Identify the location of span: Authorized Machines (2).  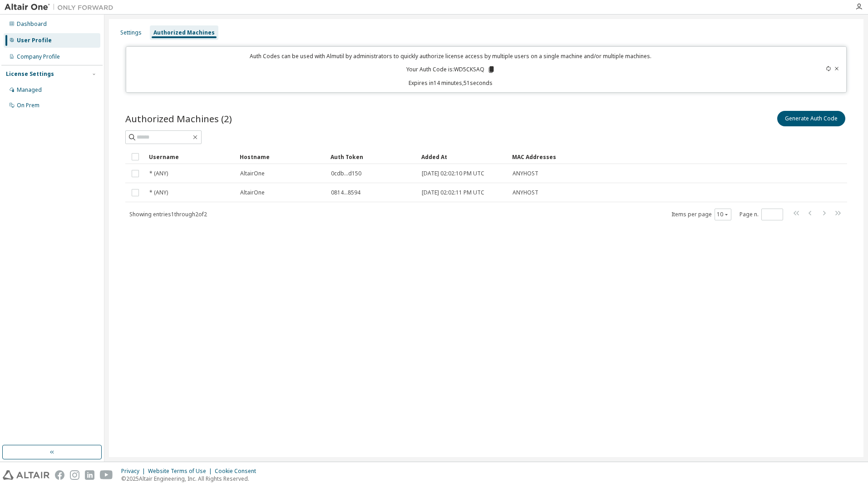
(178, 119).